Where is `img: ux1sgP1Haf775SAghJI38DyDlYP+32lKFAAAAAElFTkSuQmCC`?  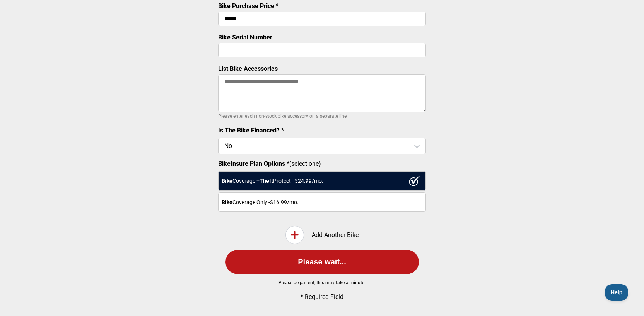 img: ux1sgP1Haf775SAghJI38DyDlYP+32lKFAAAAAElFTkSuQmCC is located at coordinates (414, 181).